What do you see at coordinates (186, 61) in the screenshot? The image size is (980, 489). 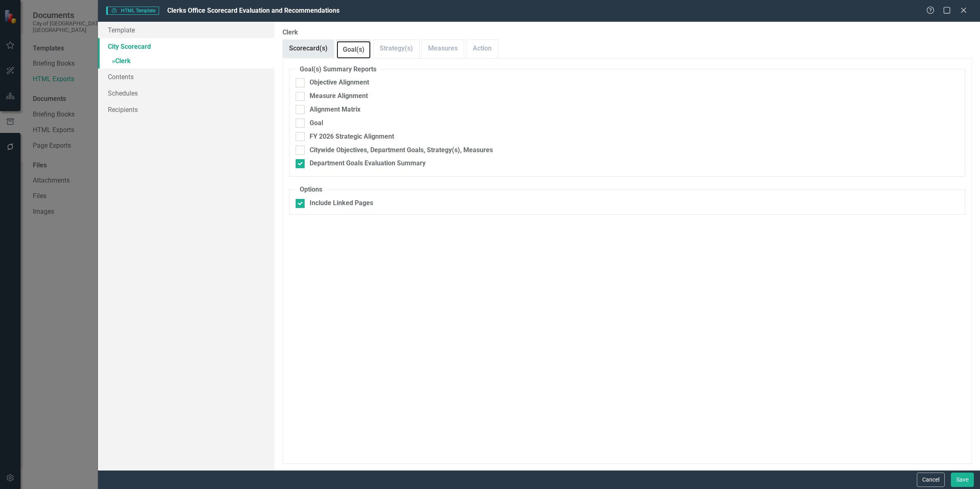 I see `a: »Clerk` at bounding box center [186, 61].